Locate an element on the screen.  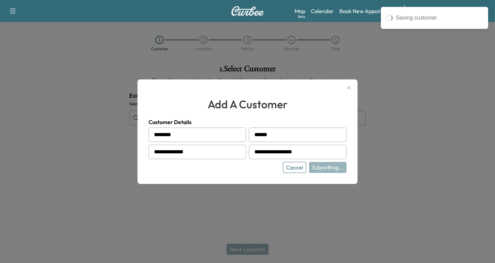
h4: Customer Details is located at coordinates (248, 122).